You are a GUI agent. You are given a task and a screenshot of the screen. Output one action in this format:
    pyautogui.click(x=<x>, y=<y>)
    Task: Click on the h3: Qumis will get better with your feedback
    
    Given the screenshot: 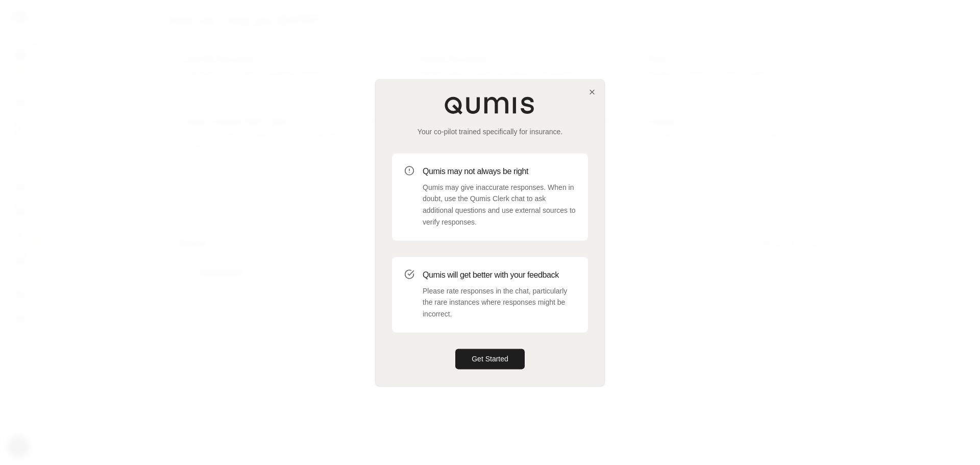 What is the action you would take?
    pyautogui.click(x=499, y=275)
    